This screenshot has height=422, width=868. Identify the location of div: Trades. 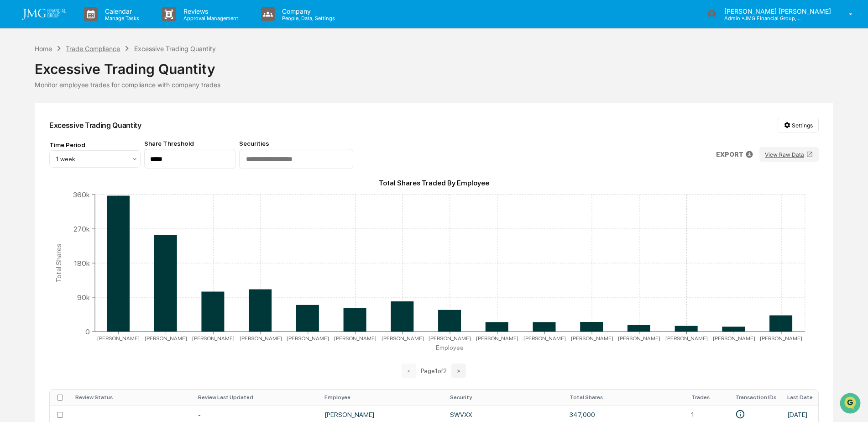
(708, 397).